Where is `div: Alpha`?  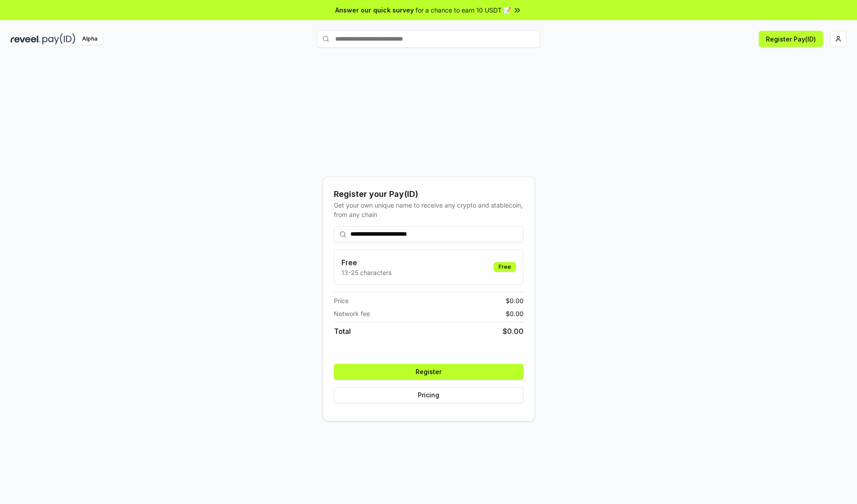 div: Alpha is located at coordinates (90, 38).